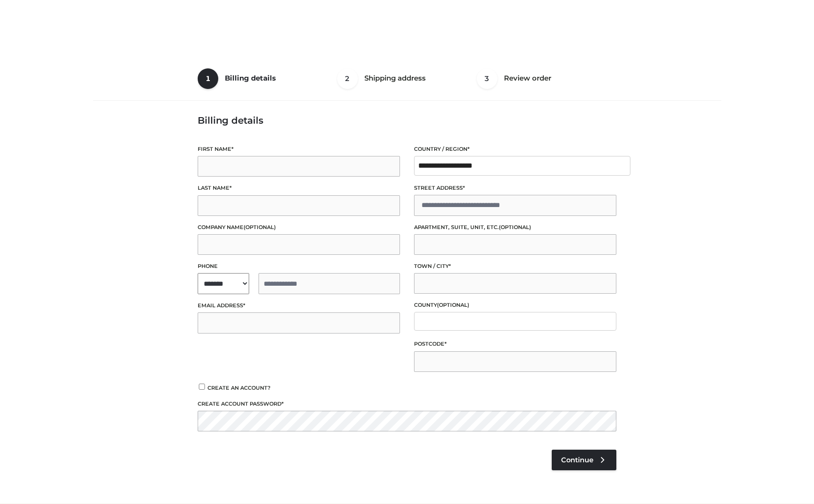  Describe the element at coordinates (584, 460) in the screenshot. I see `a: Continue` at that location.